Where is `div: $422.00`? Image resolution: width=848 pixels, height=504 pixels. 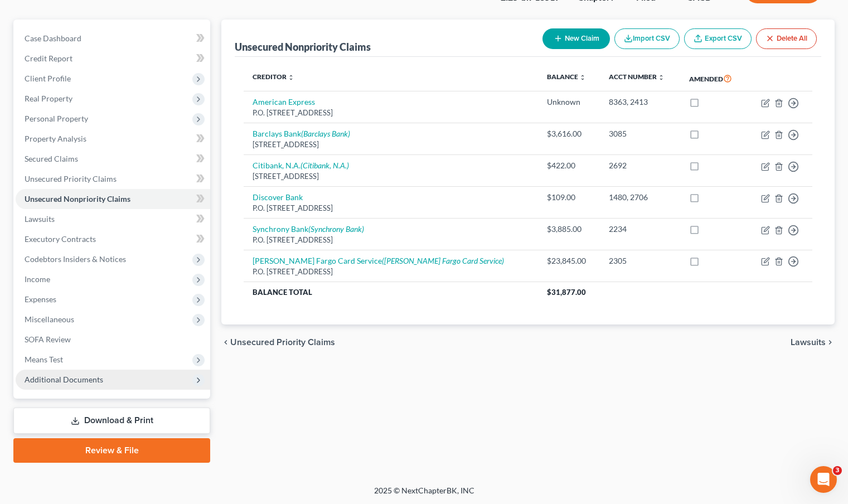
div: $422.00 is located at coordinates (569, 165).